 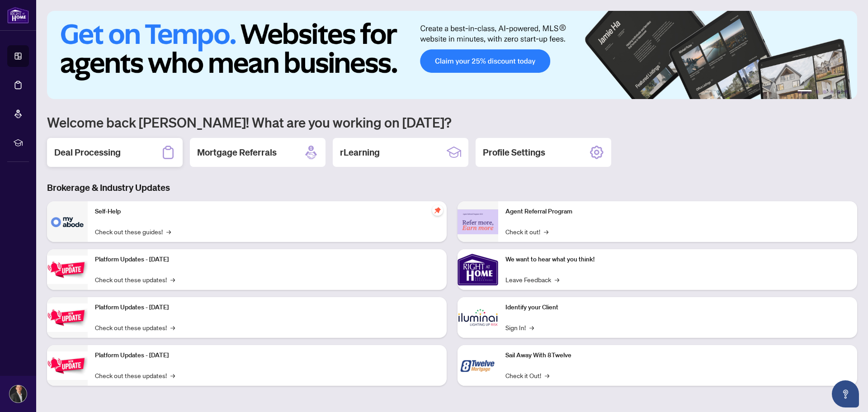 I want to click on img: Identify your Client, so click(x=478, y=317).